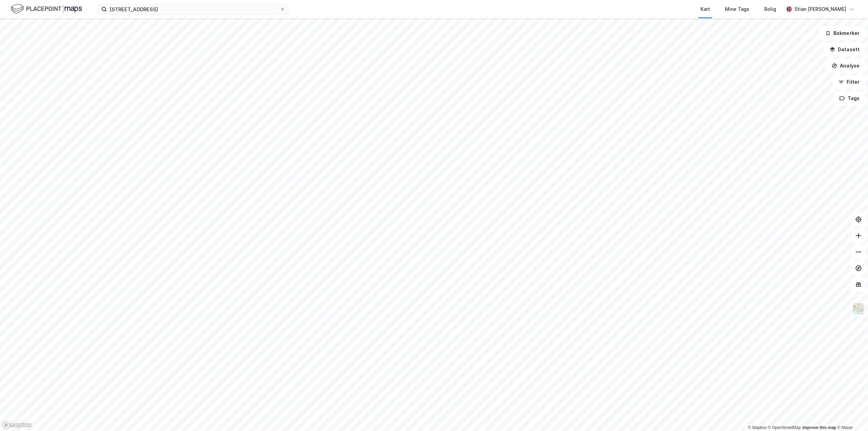  I want to click on a: OpenStreetMap, so click(784, 427).